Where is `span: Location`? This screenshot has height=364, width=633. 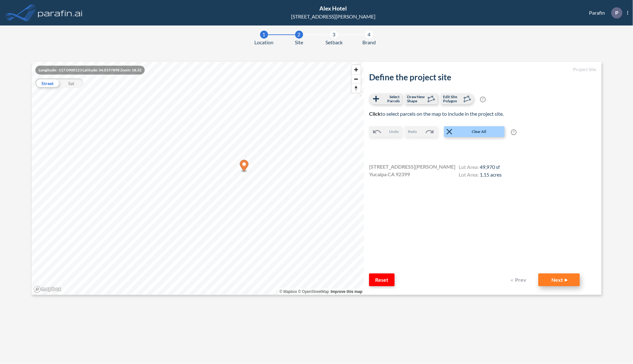 span: Location is located at coordinates (264, 43).